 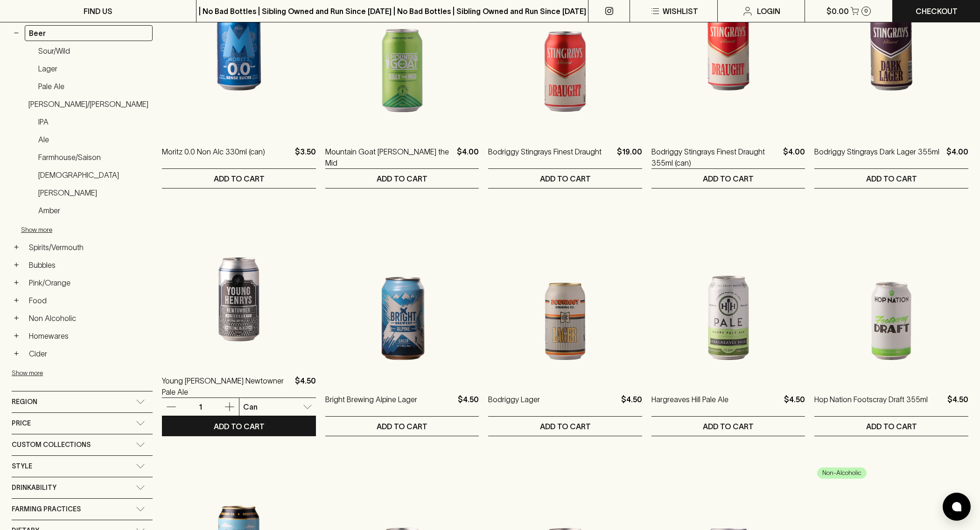 I want to click on a: Bodriggy Lager, so click(x=514, y=405).